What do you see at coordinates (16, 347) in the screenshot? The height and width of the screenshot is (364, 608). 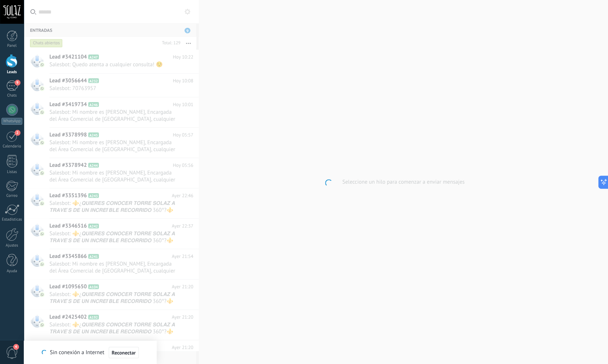 I see `span: 4` at bounding box center [16, 347].